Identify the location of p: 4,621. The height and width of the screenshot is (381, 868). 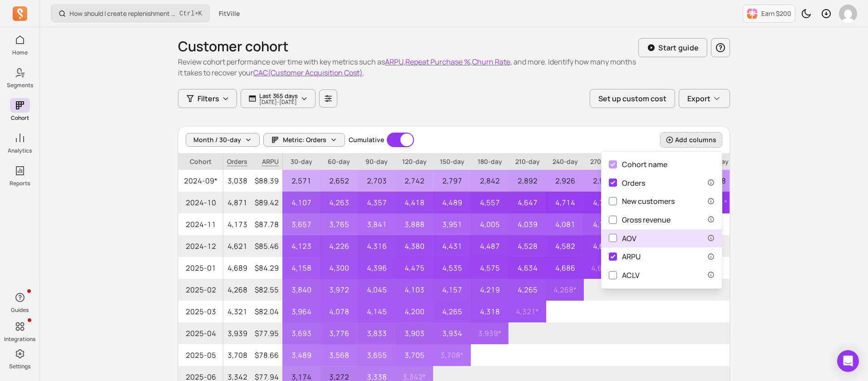
(237, 246).